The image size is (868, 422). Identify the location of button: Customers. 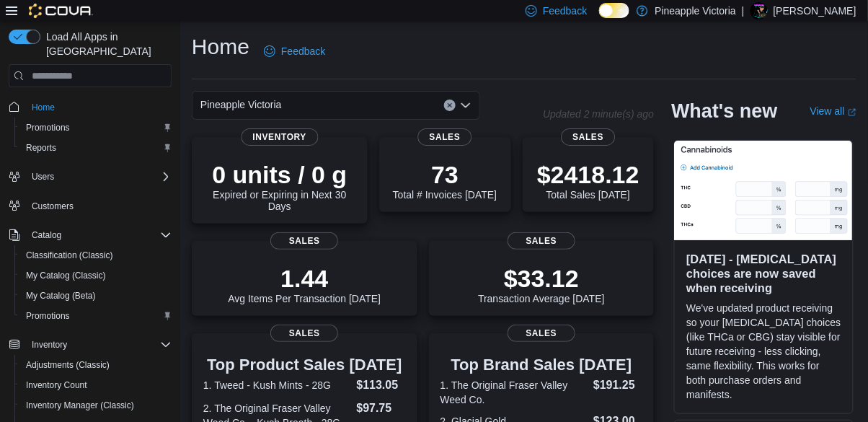
(90, 206).